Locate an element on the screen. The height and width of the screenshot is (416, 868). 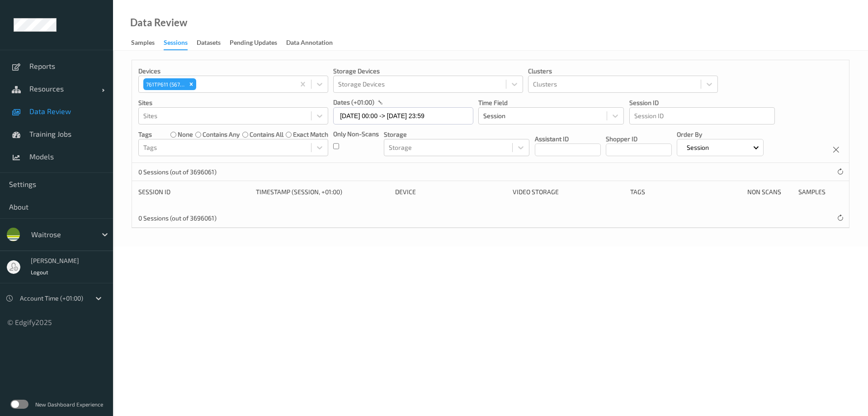
p: Only Non-Scans is located at coordinates (356, 134).